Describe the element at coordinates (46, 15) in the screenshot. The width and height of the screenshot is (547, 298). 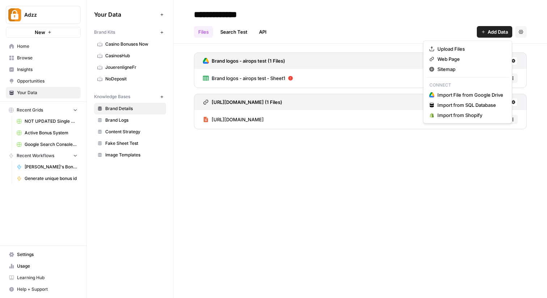
I see `span: Adzz` at that location.